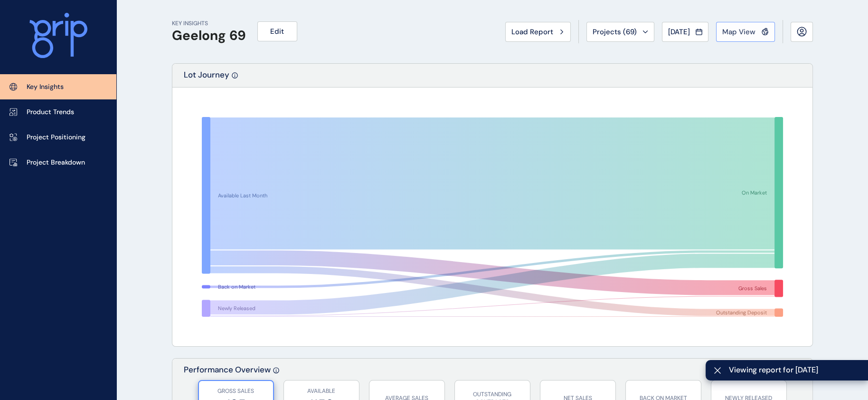 Image resolution: width=868 pixels, height=400 pixels. Describe the element at coordinates (615, 32) in the screenshot. I see `span: Projects ( 69 )` at that location.